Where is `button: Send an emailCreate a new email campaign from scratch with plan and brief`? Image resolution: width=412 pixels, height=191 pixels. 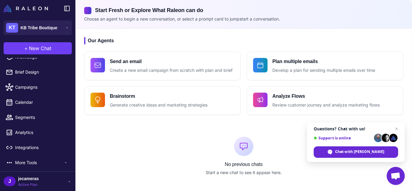
button: Send an emailCreate a new email campaign from scratch with plan and brief is located at coordinates (162, 66).